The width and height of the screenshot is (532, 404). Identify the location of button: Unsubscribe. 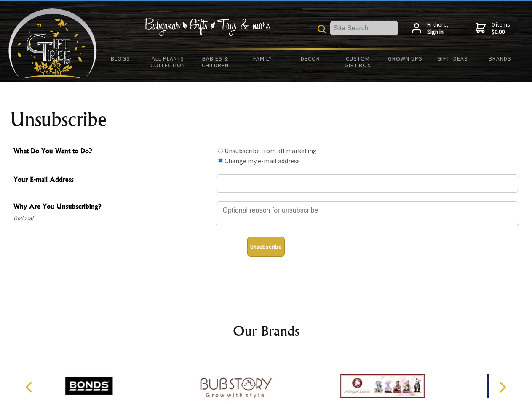
(266, 247).